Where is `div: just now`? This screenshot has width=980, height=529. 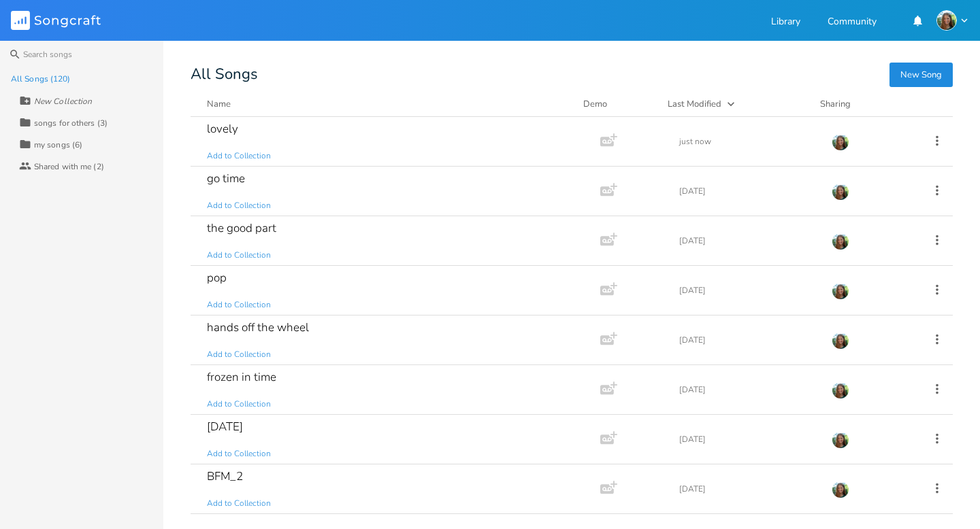 div: just now is located at coordinates (747, 142).